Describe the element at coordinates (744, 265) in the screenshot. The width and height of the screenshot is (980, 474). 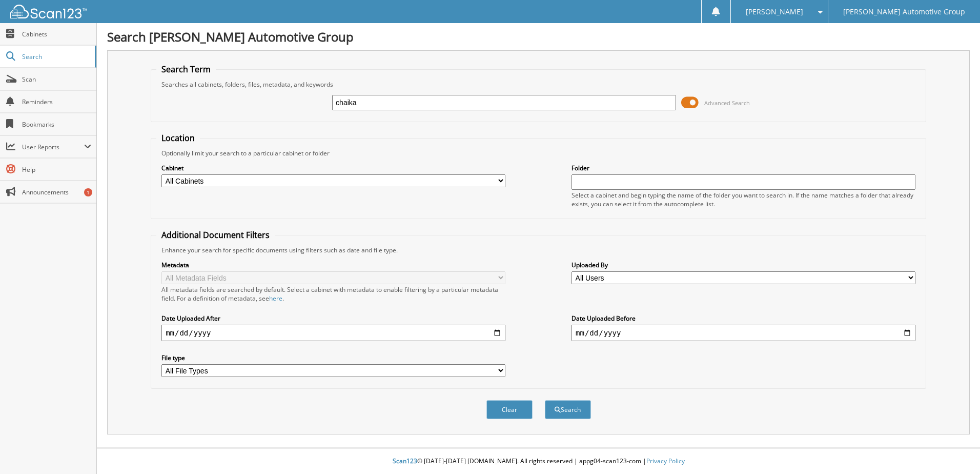
I see `label: Uploaded By` at that location.